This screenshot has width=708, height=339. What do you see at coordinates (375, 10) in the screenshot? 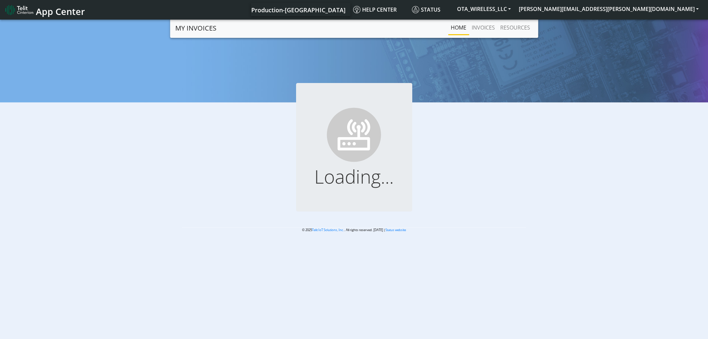
I see `span: Help center` at bounding box center [375, 10].